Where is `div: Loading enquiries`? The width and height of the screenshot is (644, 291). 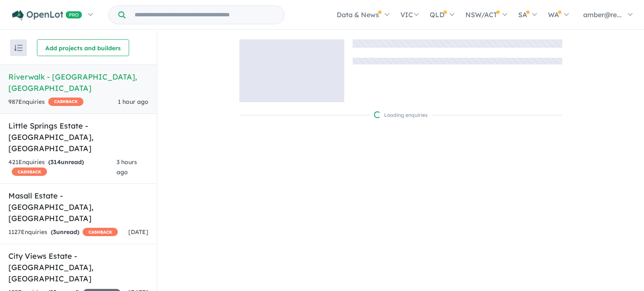
div: Loading enquiries is located at coordinates (401, 115).